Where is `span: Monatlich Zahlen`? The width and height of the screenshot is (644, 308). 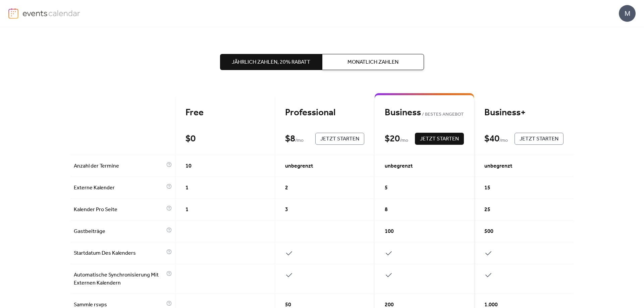
span: Monatlich Zahlen is located at coordinates (373, 62).